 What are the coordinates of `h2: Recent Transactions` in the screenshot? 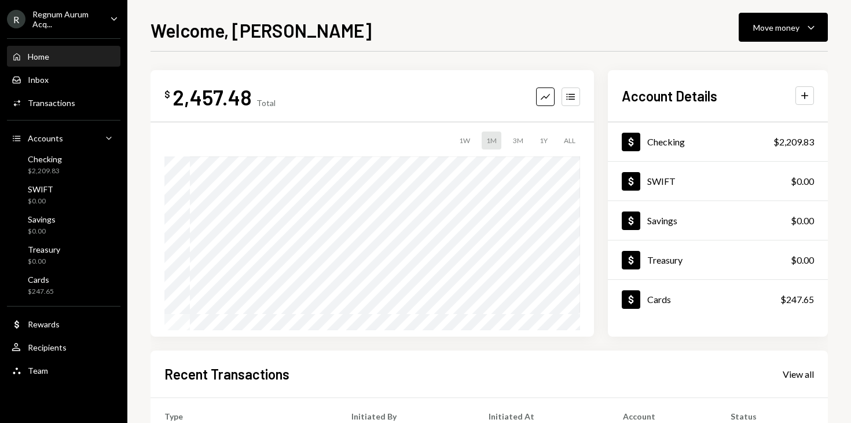 It's located at (227, 374).